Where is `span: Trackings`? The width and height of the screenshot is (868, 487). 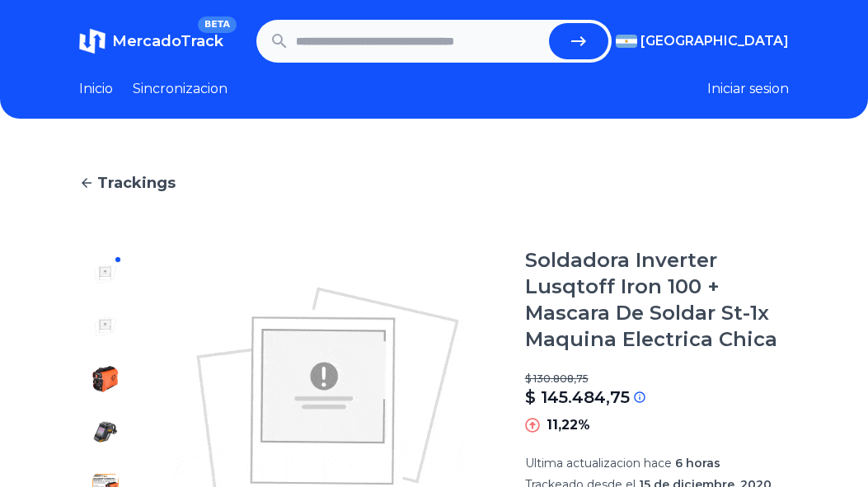 span: Trackings is located at coordinates (136, 183).